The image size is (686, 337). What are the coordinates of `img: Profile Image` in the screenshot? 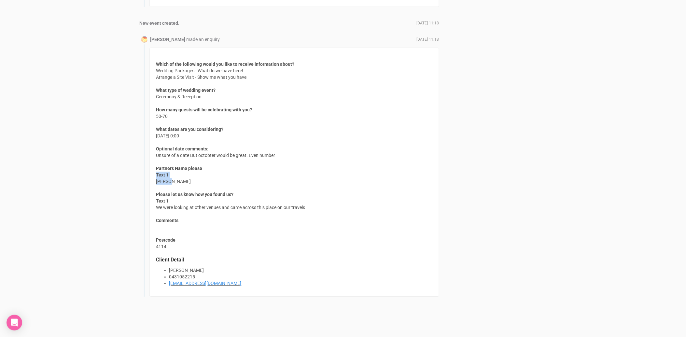 It's located at (144, 39).